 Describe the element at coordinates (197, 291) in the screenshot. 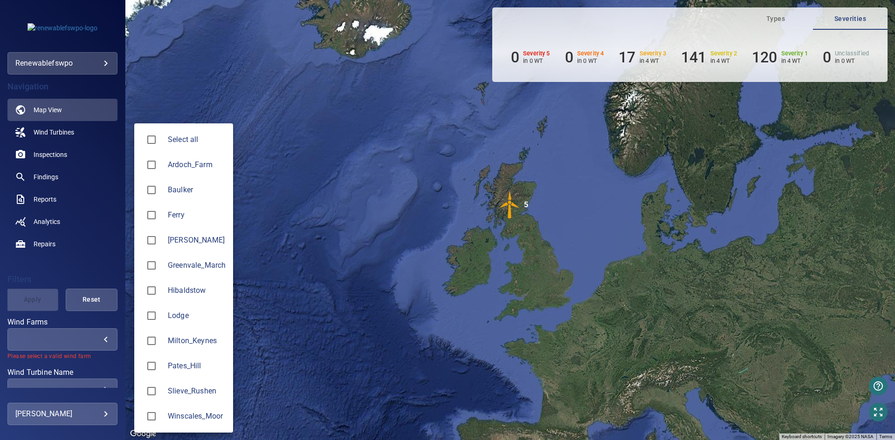

I see `div: Wind Farms Hibaldstow` at that location.